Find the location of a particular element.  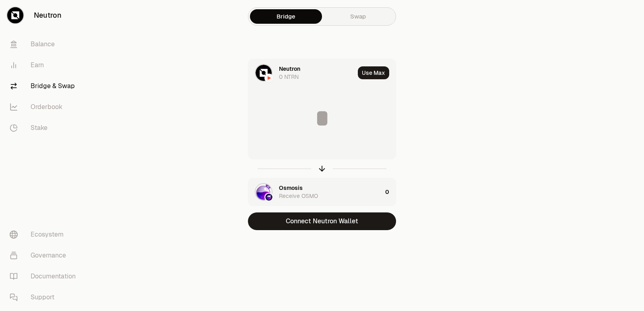

a: Support is located at coordinates (45, 297).